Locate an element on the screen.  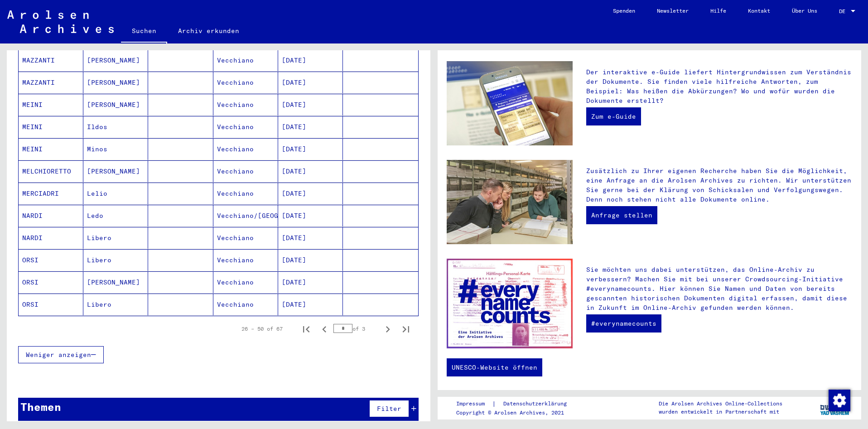
button: Last page is located at coordinates (406, 329).